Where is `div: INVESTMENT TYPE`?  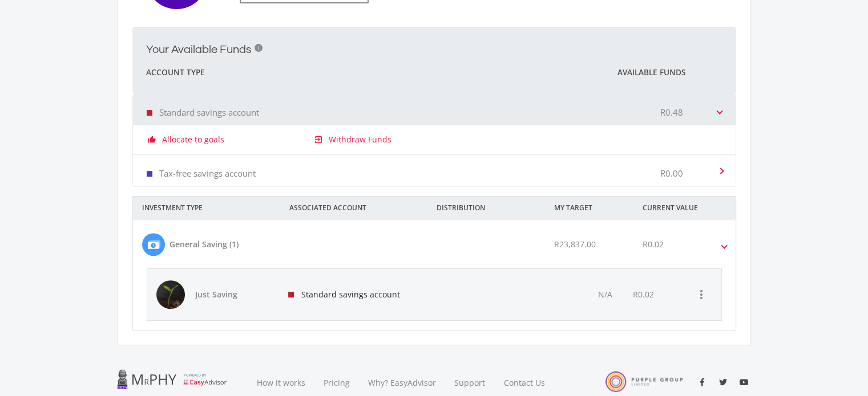 div: INVESTMENT TYPE is located at coordinates (207, 208).